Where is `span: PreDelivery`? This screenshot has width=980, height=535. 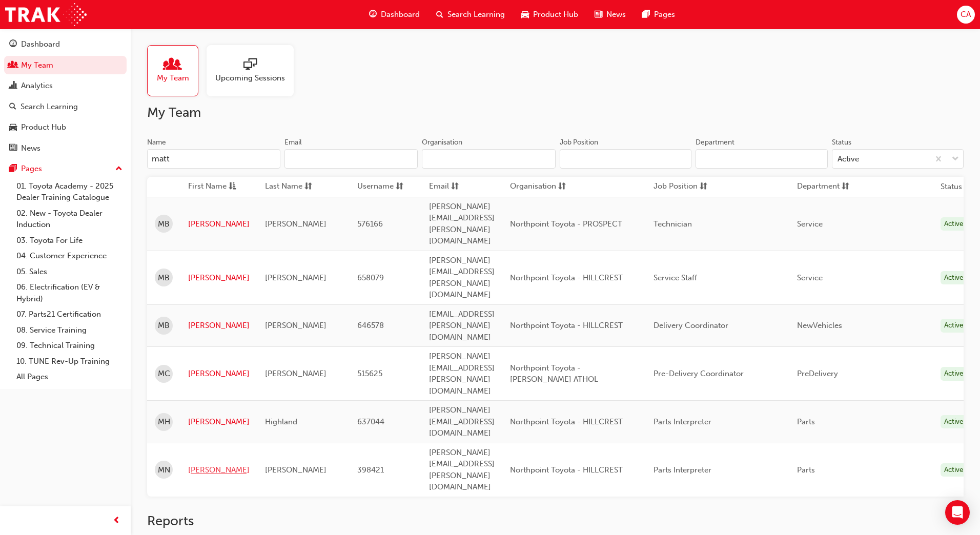
span: PreDelivery is located at coordinates (818, 373).